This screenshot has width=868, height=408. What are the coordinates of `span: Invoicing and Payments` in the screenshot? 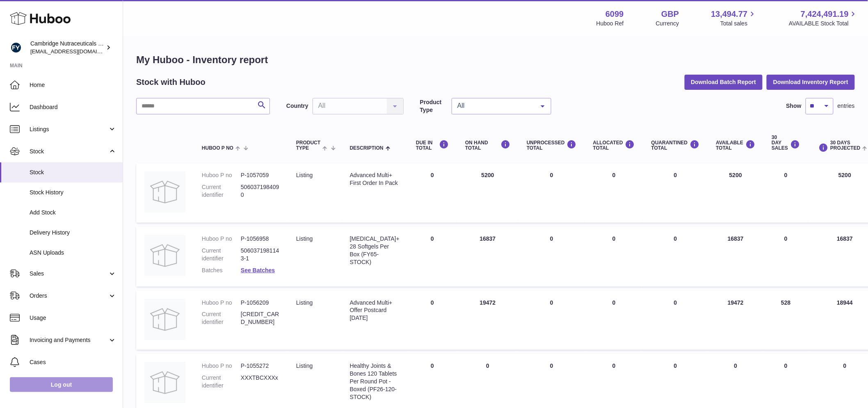 It's located at (69, 340).